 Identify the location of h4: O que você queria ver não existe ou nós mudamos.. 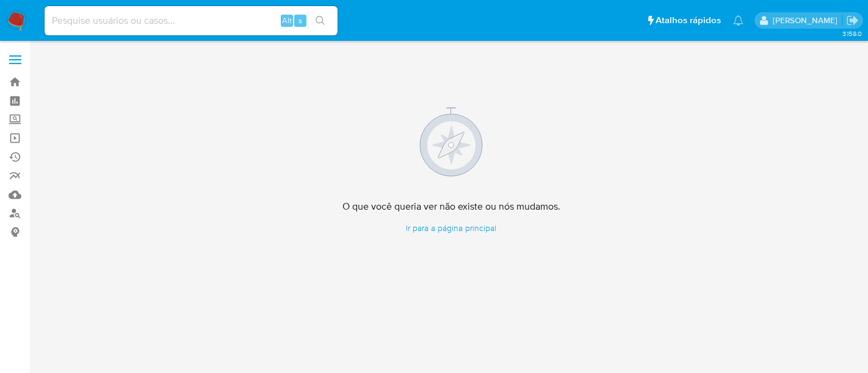
(451, 207).